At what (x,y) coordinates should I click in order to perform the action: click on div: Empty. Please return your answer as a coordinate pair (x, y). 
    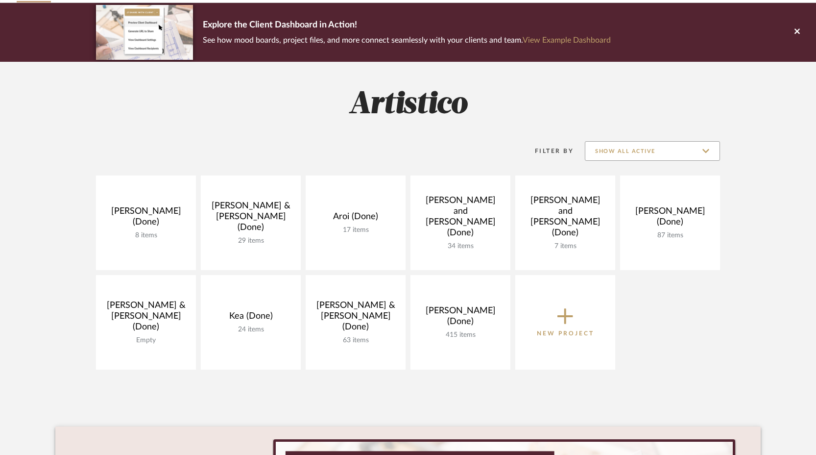
    Looking at the image, I should click on (146, 340).